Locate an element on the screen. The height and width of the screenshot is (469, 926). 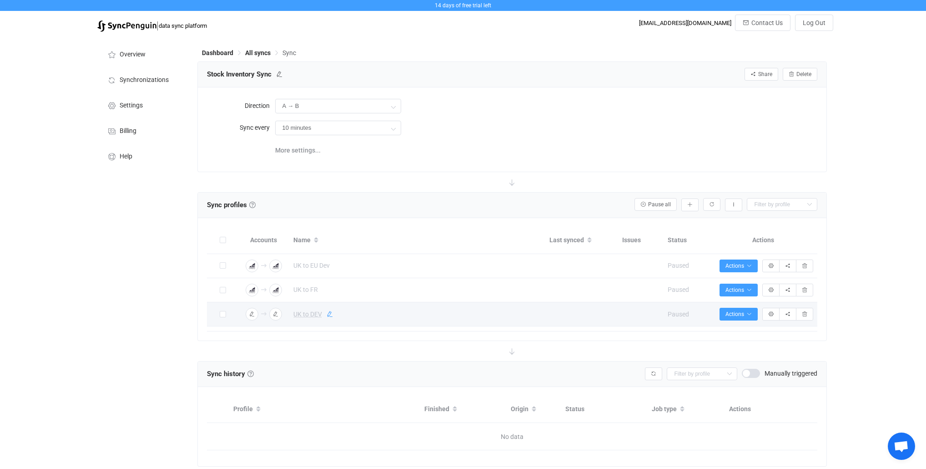
div: Accounts is located at coordinates (264, 240).